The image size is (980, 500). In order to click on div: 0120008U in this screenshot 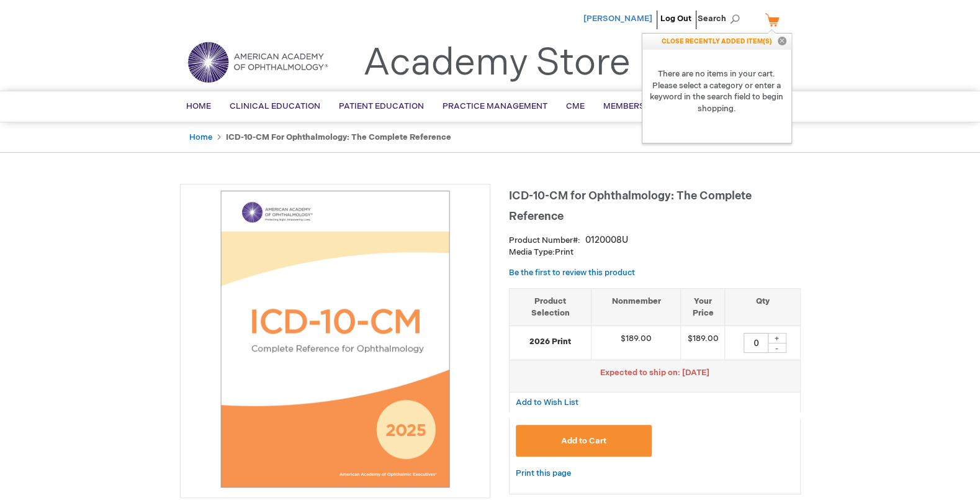, I will do `click(606, 241)`.